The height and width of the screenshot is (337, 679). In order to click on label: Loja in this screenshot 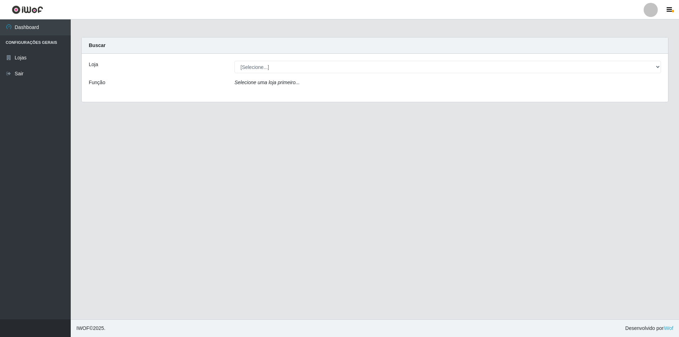, I will do `click(93, 64)`.